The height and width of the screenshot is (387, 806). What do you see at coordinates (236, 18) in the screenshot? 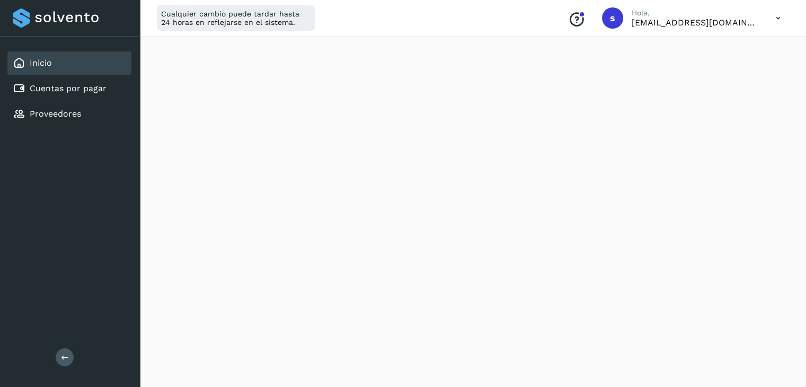
I see `div: Cualquier cambio puede tardar hasta 24 horas en reflejarse en el sistema.` at bounding box center [236, 18].